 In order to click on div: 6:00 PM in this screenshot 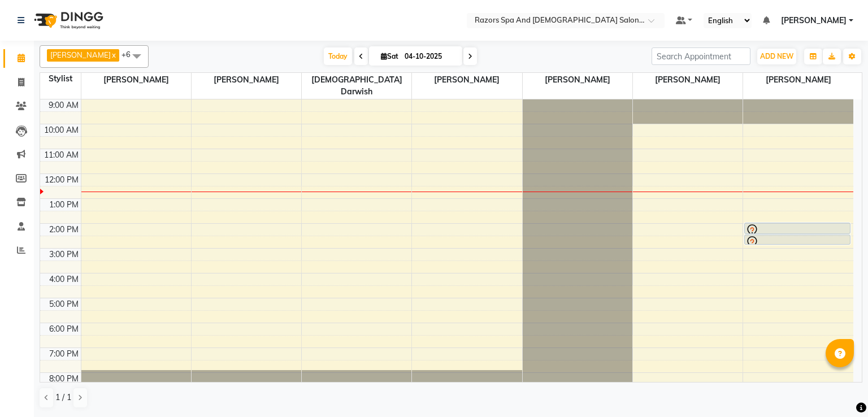, I will do `click(64, 329)`.